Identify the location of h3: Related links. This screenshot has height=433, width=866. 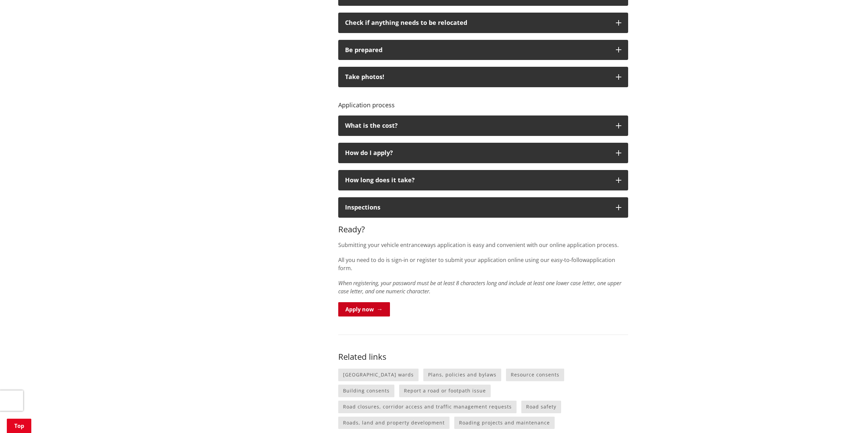
(483, 356).